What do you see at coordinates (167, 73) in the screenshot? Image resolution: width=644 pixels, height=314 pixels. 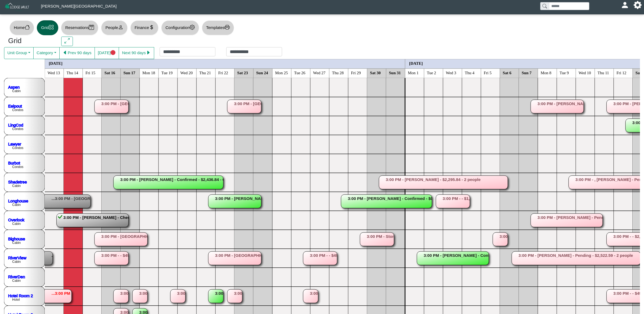 I see `text: Tue 19` at bounding box center [167, 73].